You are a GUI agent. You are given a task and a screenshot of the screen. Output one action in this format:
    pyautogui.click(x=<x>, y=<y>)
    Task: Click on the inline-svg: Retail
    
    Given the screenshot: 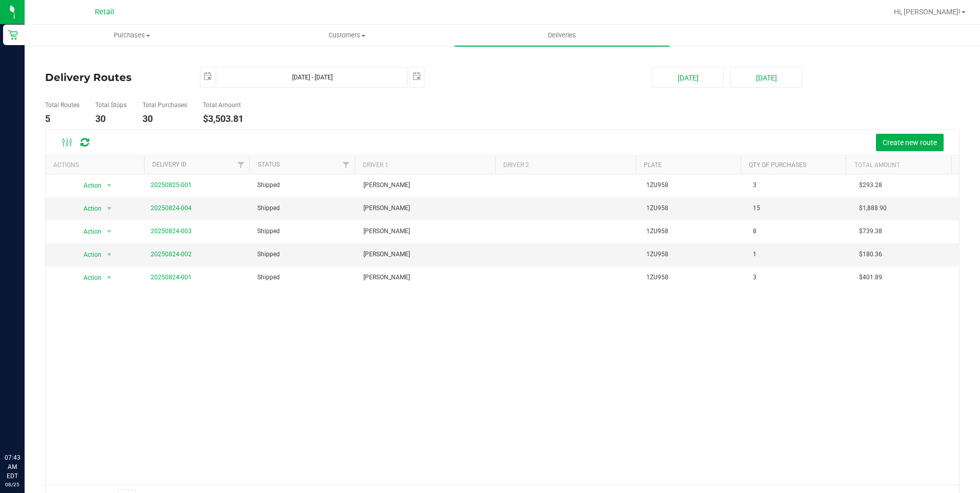 What is the action you would take?
    pyautogui.click(x=13, y=35)
    